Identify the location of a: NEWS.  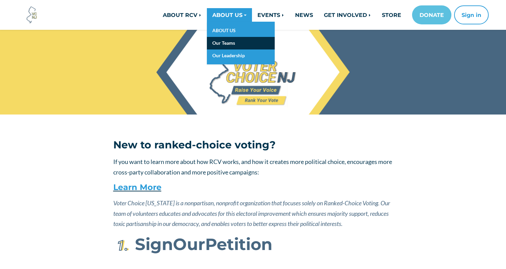
(304, 15).